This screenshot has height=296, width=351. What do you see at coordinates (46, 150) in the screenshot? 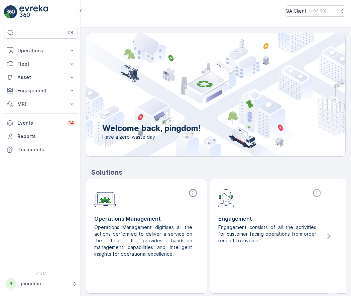
I see `p: Documents` at bounding box center [46, 150].